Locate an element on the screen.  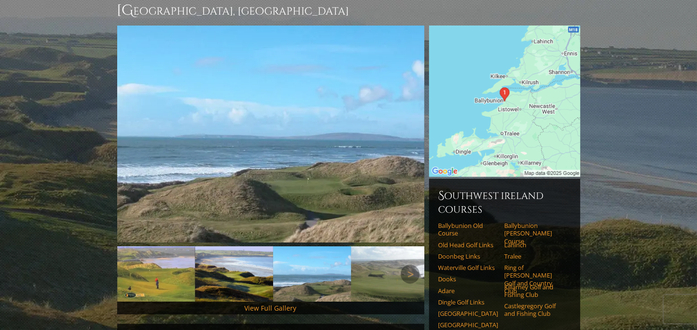
a: Killarney Golf and Fishing Club is located at coordinates (534, 290).